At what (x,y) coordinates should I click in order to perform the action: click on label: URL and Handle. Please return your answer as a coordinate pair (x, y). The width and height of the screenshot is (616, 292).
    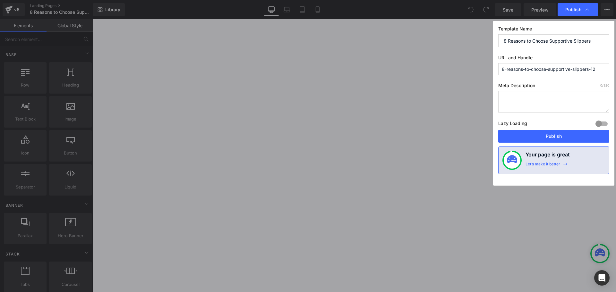
    Looking at the image, I should click on (554, 59).